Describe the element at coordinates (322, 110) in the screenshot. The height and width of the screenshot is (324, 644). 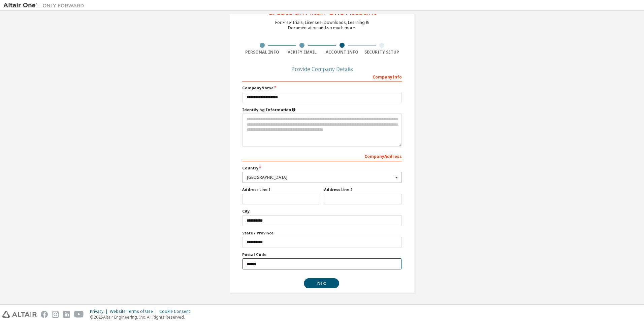
I see `label: Please provide any information that will help our support team identify your company. Email and n...` at that location.